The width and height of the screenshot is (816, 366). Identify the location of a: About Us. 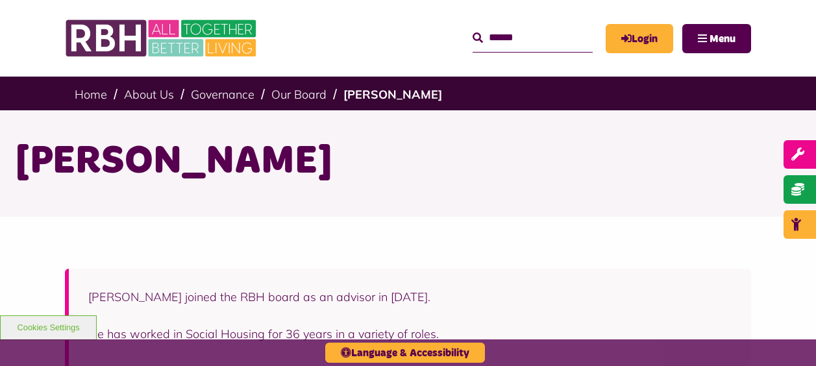
(149, 94).